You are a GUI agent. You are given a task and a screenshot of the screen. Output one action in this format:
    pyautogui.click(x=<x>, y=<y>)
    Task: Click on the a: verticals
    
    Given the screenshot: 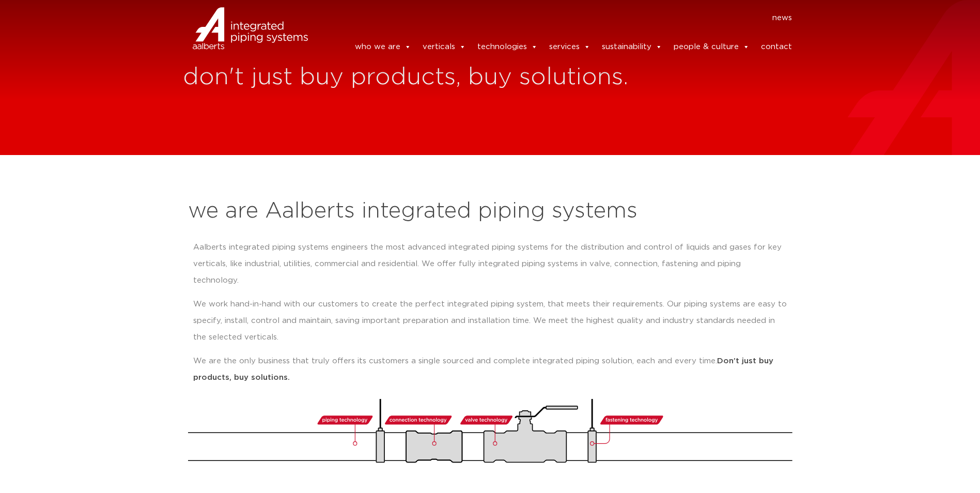 What is the action you would take?
    pyautogui.click(x=444, y=47)
    